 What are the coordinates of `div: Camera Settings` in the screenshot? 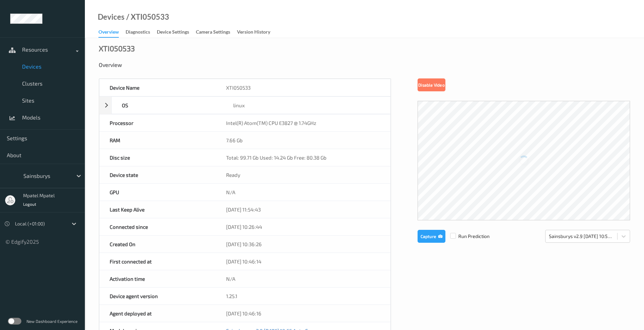 It's located at (213, 32).